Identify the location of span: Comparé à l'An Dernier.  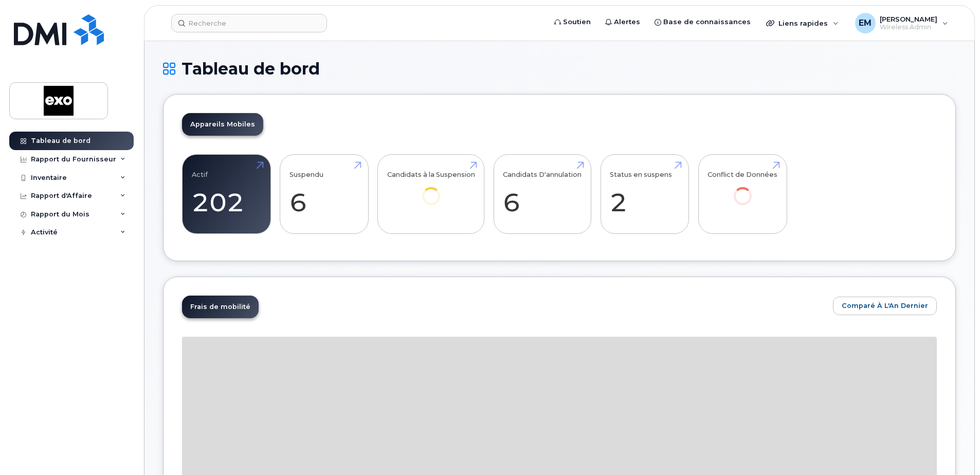
(885, 305).